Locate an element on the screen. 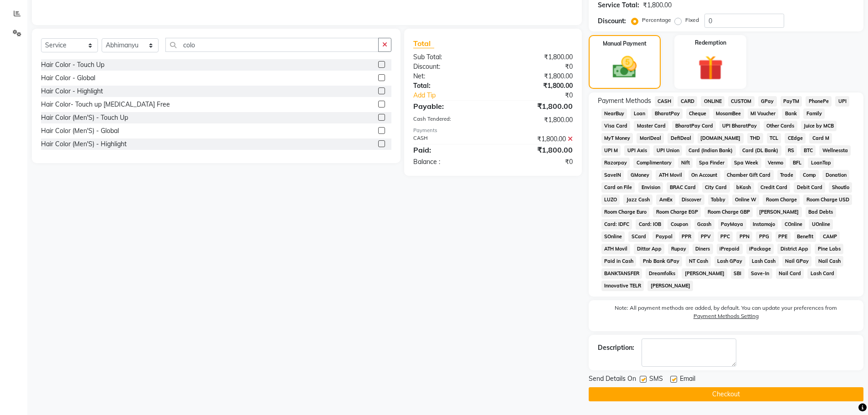 This screenshot has height=415, width=868. span: Coupon is located at coordinates (679, 224).